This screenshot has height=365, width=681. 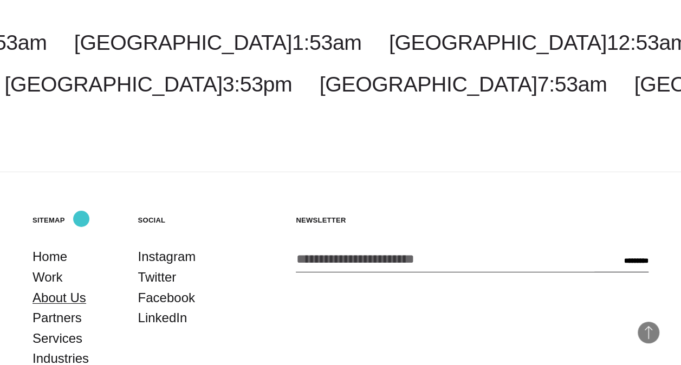 What do you see at coordinates (572, 84) in the screenshot?
I see `span: 7:53am` at bounding box center [572, 84].